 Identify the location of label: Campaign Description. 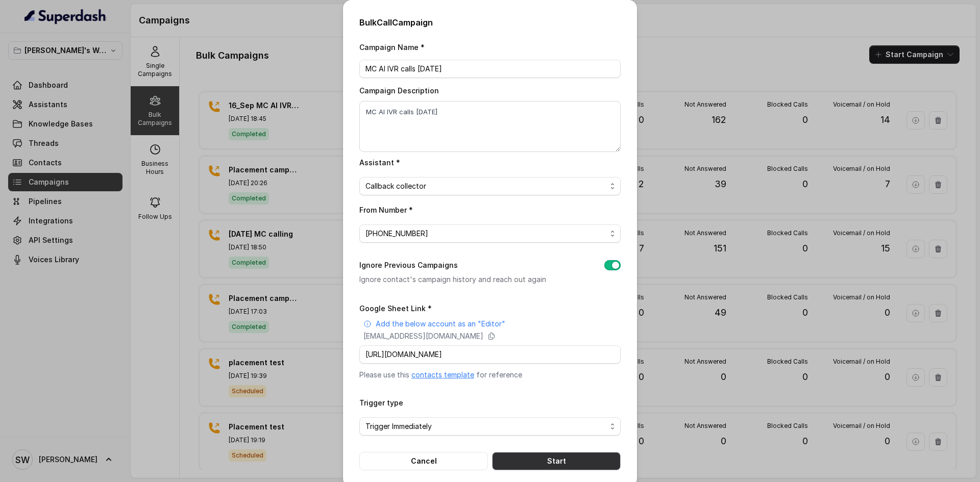
(399, 90).